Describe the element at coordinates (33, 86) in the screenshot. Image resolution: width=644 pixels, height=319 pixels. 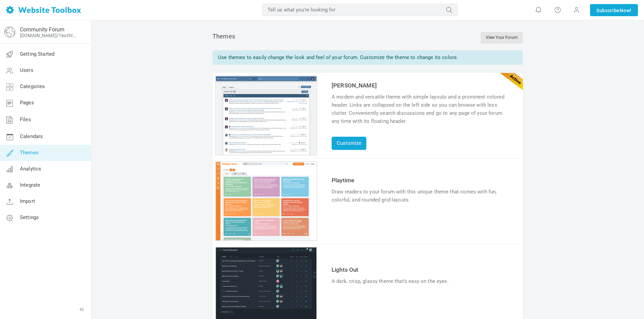
I see `span: Categories` at that location.